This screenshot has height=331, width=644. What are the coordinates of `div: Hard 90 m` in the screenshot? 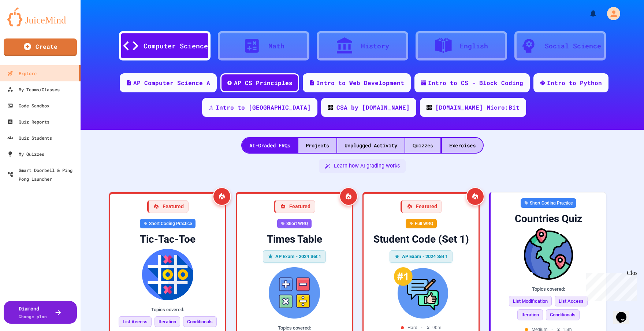 It's located at (421, 328).